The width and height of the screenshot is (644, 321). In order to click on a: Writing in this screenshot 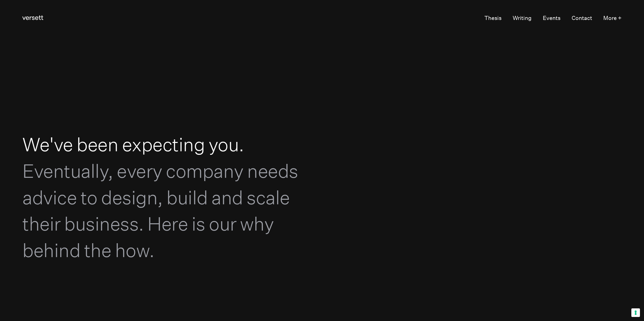, I will do `click(522, 18)`.